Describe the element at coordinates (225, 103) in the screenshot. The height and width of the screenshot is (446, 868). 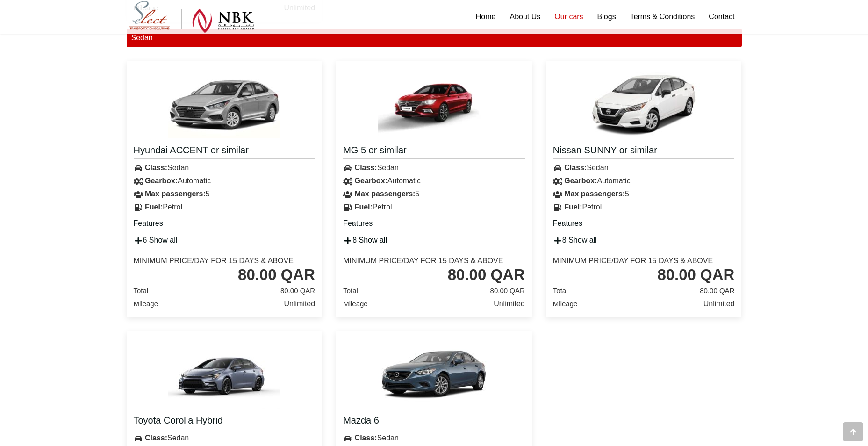
I see `img: Hyundai ACCENT or similar` at that location.